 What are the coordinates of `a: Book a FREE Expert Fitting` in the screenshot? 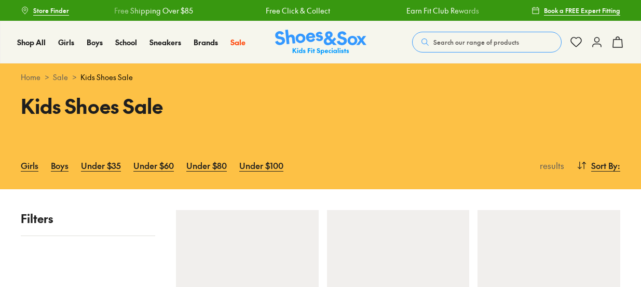 It's located at (576, 10).